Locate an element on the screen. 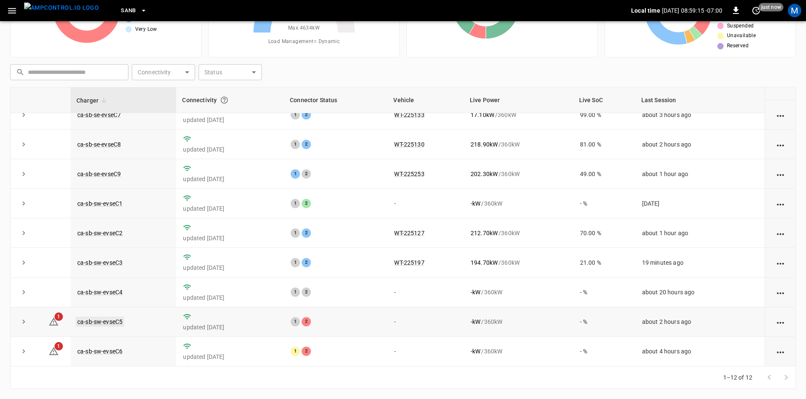 The image size is (806, 399). span: Suspended is located at coordinates (741, 26).